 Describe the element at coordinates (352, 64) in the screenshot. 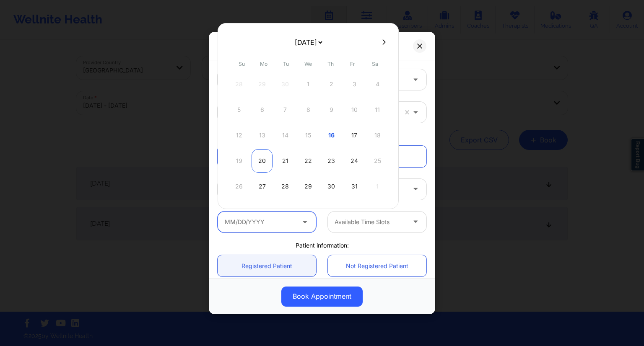

I see `abbr: Friday` at that location.